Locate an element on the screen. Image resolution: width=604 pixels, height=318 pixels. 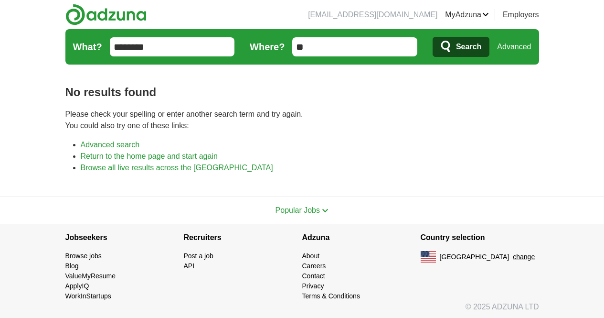
h4: Country selection is located at coordinates (480, 237).